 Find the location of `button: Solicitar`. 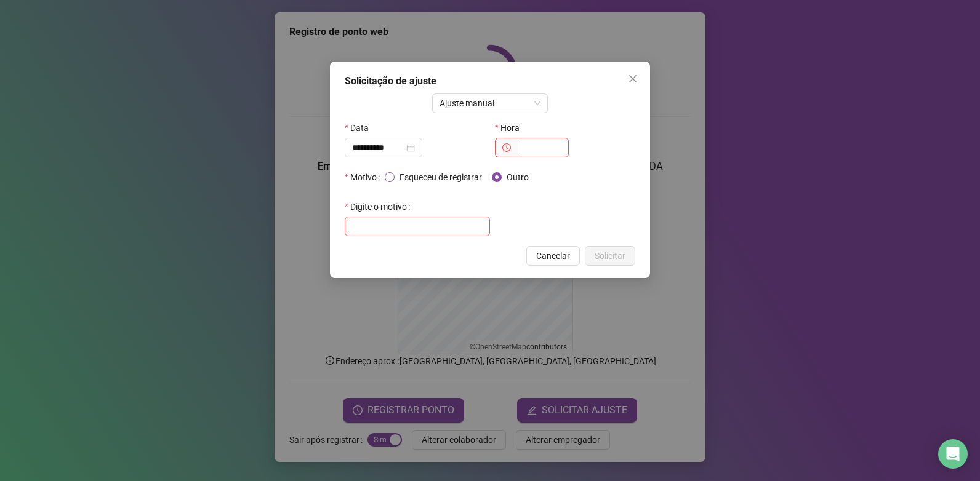

button: Solicitar is located at coordinates (610, 256).